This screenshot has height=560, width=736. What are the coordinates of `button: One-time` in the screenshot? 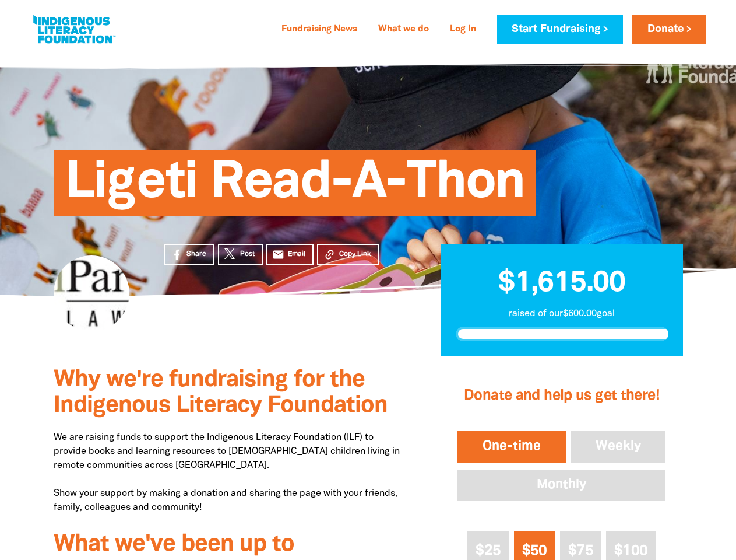 It's located at (512, 447).